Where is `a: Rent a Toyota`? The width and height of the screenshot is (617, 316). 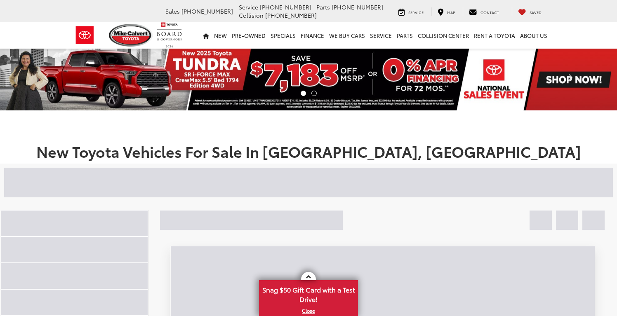
a: Rent a Toyota is located at coordinates (494, 35).